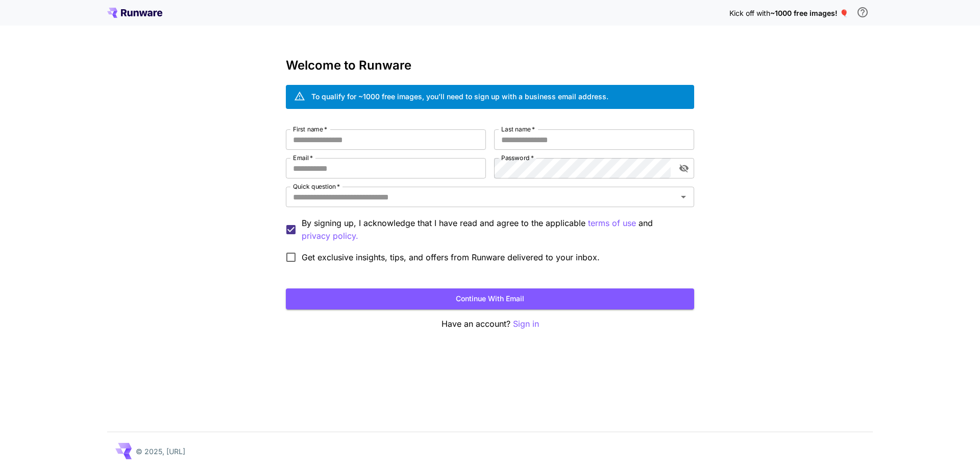 Image resolution: width=980 pixels, height=470 pixels. I want to click on p: privacy policy., so click(330, 235).